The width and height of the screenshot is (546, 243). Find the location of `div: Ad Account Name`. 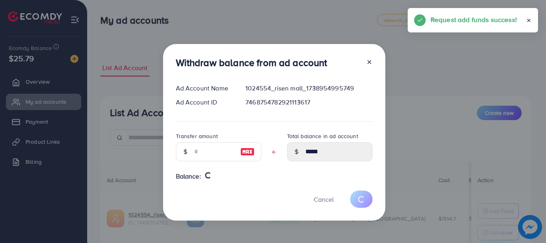

div: Ad Account Name is located at coordinates (204, 88).